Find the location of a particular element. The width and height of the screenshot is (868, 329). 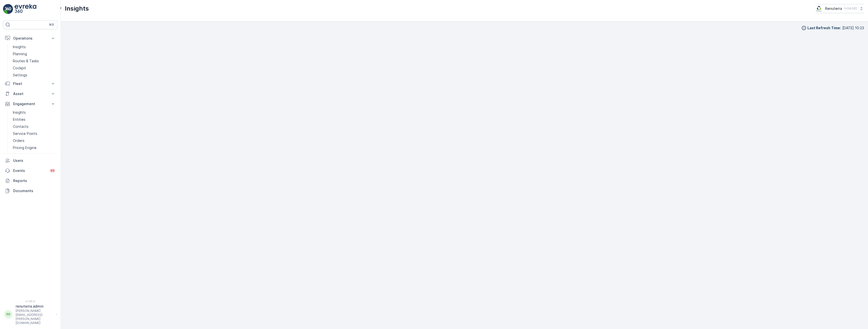

p: Users is located at coordinates (34, 161).